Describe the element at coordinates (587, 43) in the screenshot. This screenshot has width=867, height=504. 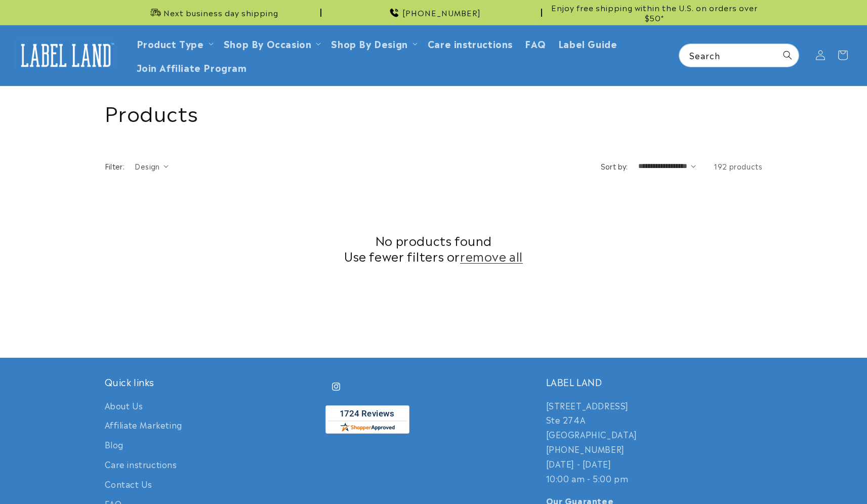
I see `a: Label Guide` at that location.